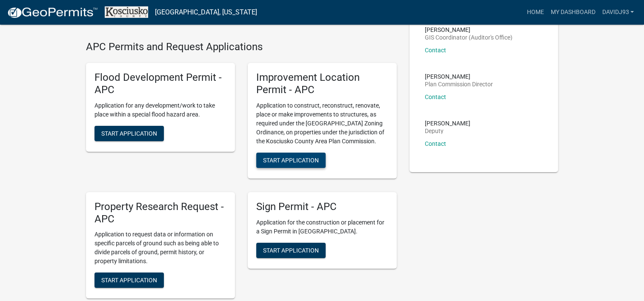  Describe the element at coordinates (459, 84) in the screenshot. I see `p: Plan Commission Director` at that location.